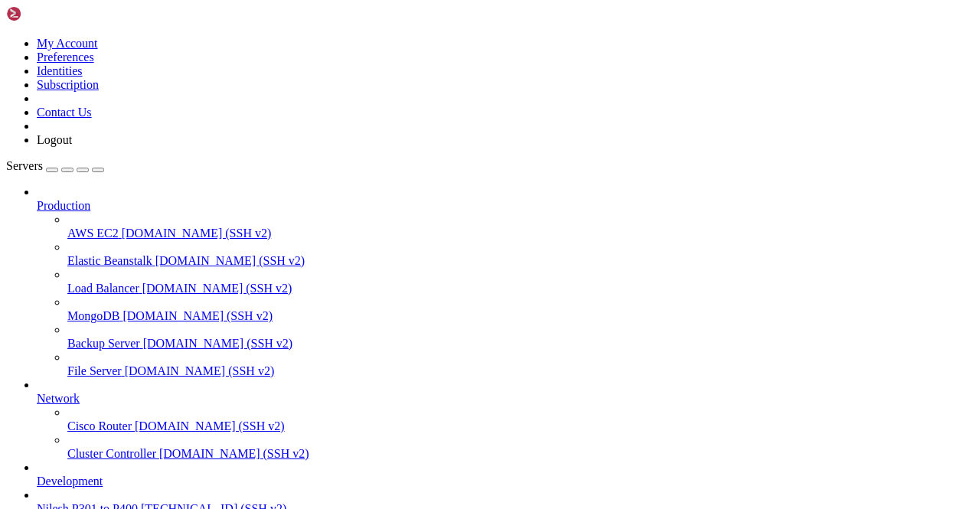  Describe the element at coordinates (505, 419) in the screenshot. I see `li: Network` at that location.